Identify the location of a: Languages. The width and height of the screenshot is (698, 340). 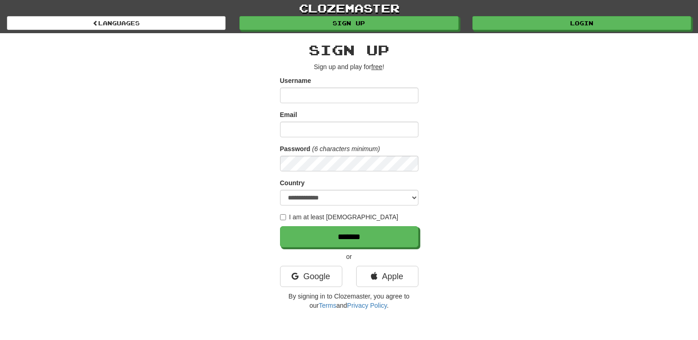
(116, 23).